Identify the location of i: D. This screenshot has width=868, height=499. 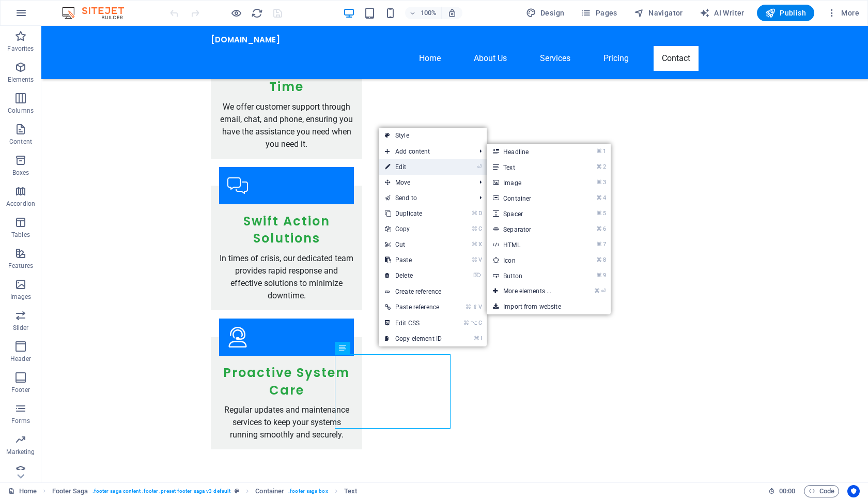
(480, 213).